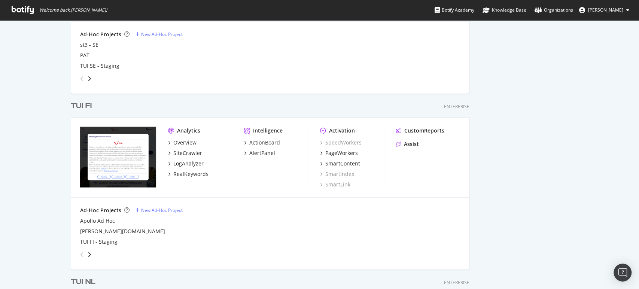 The width and height of the screenshot is (639, 289). Describe the element at coordinates (341, 143) in the screenshot. I see `div: SpeedWorkers` at that location.